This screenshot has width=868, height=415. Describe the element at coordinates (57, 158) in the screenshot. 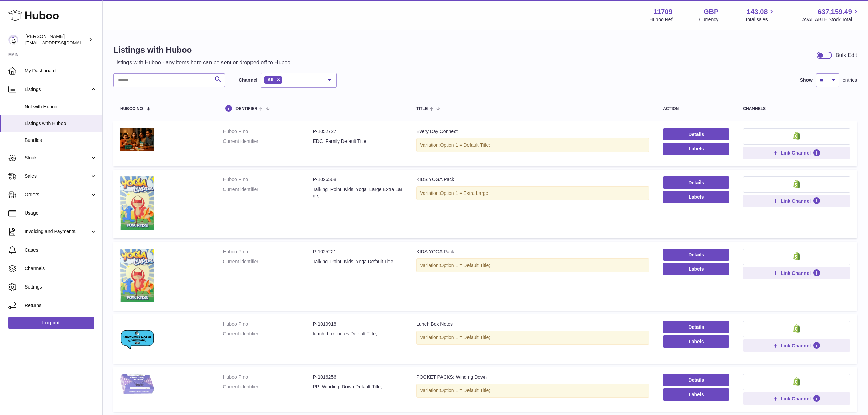

I see `span: Stock` at that location.